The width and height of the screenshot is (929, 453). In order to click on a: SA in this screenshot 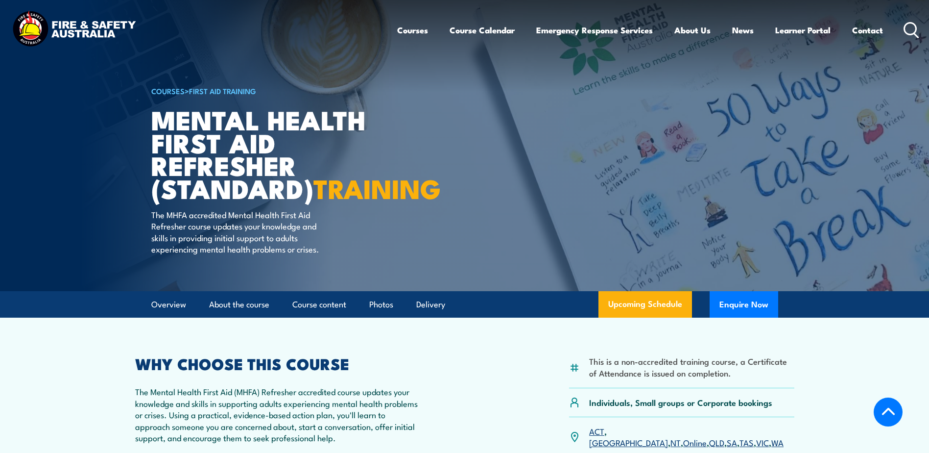, I will do `click(732, 442)`.